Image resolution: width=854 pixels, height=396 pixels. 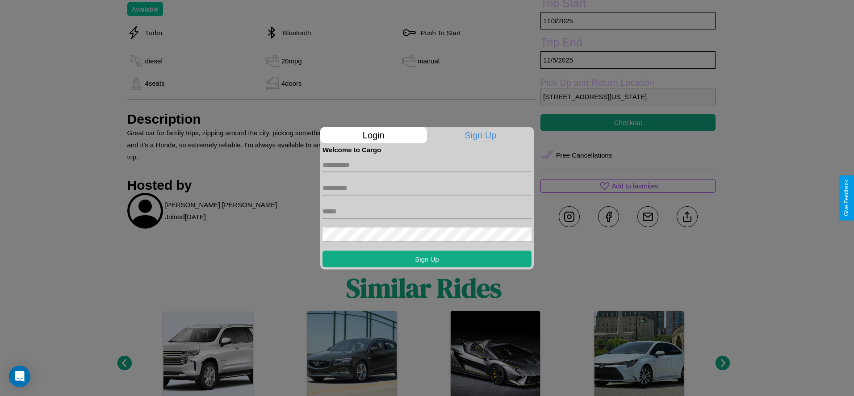 What do you see at coordinates (427, 149) in the screenshot?
I see `h4: Welcome to Cargo` at bounding box center [427, 149].